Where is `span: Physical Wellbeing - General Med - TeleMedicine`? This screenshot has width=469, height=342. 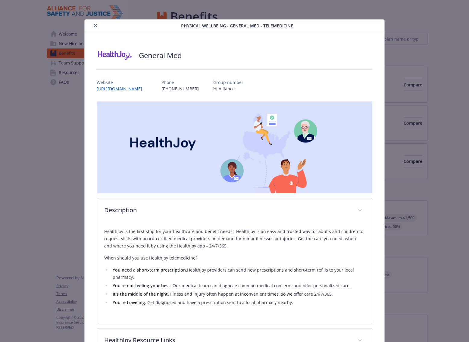
span: Physical Wellbeing - General Med - TeleMedicine is located at coordinates (237, 26).